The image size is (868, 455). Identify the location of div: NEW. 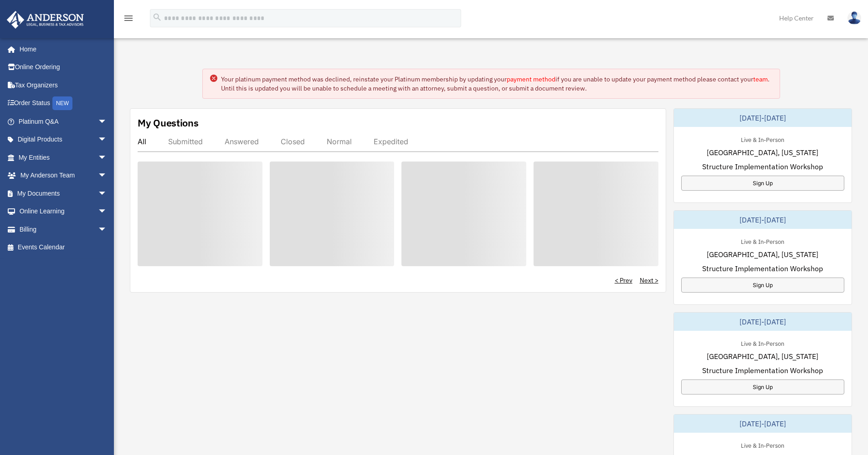
(62, 103).